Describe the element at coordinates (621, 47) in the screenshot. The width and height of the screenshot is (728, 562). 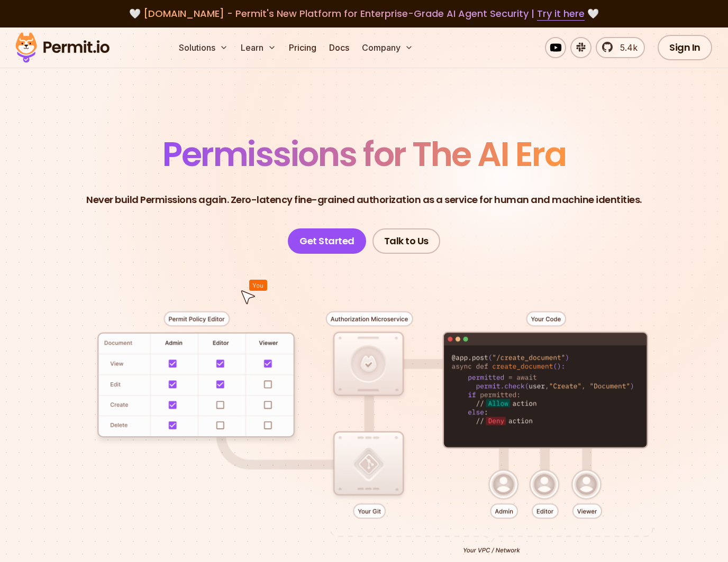
I see `a: 5.4k` at that location.